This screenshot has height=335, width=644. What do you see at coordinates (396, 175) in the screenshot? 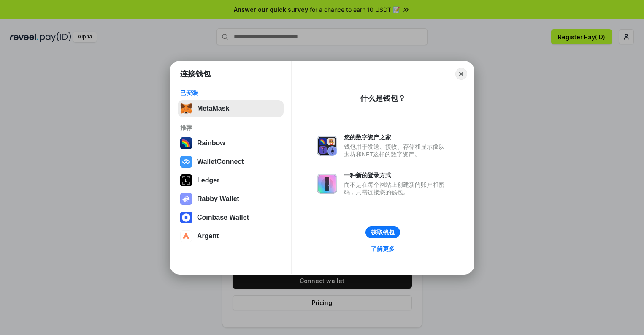
I see `div: 一种新的登录方式` at bounding box center [396, 175].